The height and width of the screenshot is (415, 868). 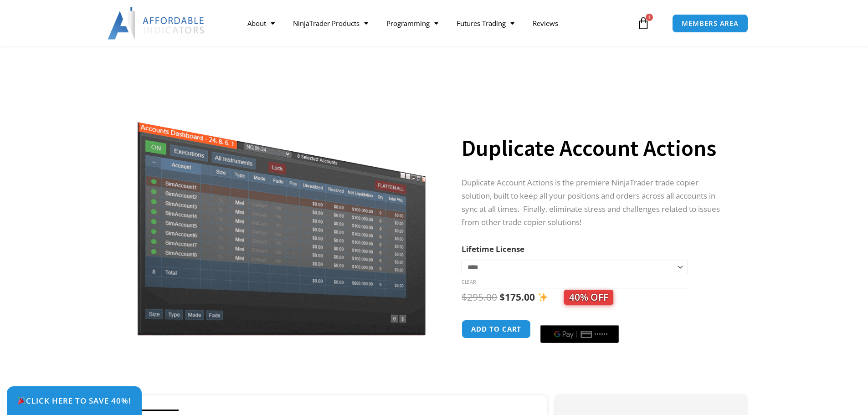 I want to click on a: 1, so click(x=643, y=23).